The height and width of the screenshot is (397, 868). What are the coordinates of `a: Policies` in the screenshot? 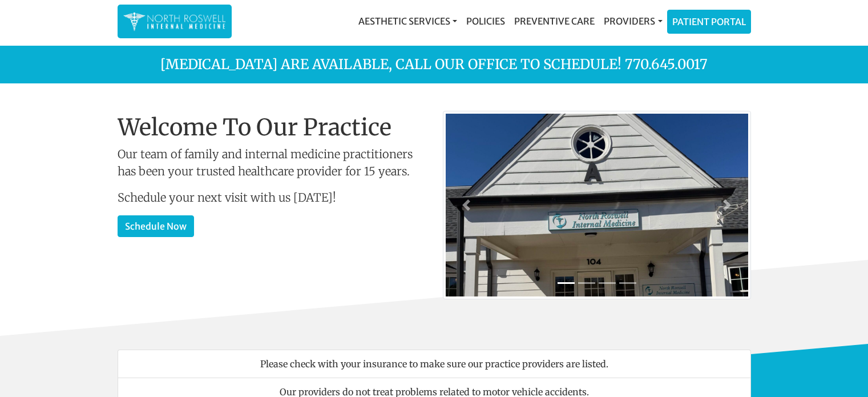 It's located at (486, 21).